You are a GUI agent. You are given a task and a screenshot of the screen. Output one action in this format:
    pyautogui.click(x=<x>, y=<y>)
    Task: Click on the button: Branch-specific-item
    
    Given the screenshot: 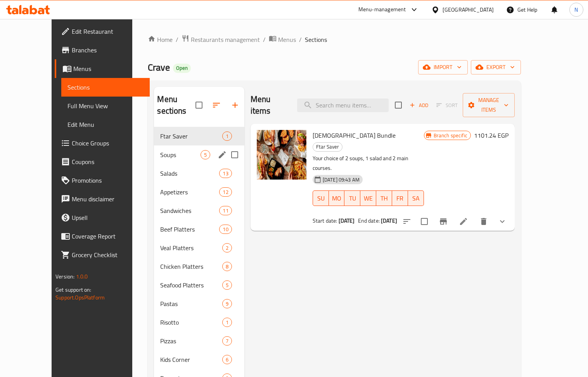 What is the action you would take?
    pyautogui.click(x=443, y=221)
    